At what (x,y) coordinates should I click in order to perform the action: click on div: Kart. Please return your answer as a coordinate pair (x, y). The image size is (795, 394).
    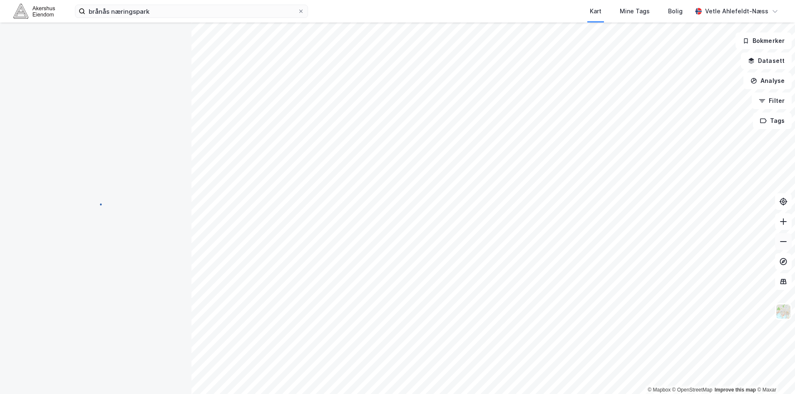
    Looking at the image, I should click on (596, 11).